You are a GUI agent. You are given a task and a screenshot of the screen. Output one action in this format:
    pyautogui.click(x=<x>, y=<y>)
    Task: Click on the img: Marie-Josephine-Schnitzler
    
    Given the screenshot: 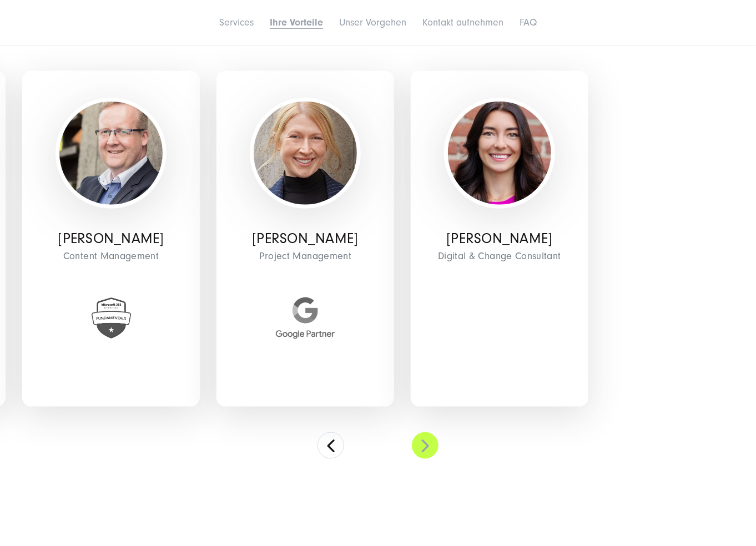 What is the action you would take?
    pyautogui.click(x=306, y=153)
    